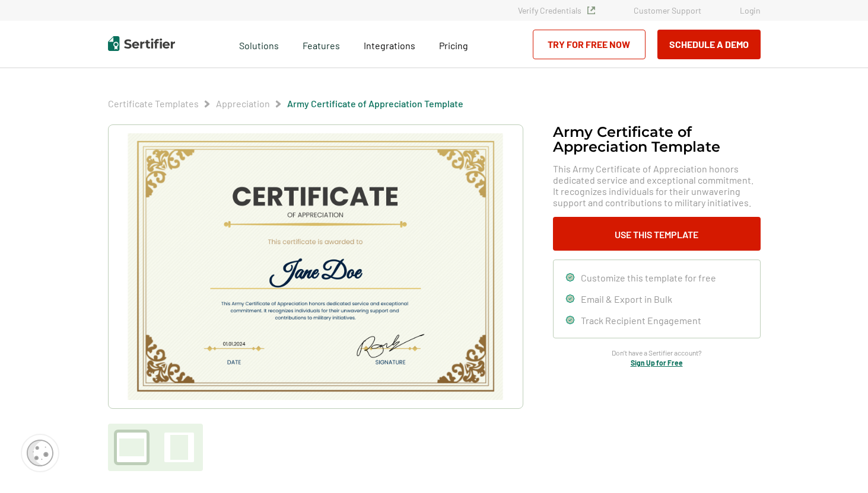 This screenshot has width=868, height=493. What do you see at coordinates (657, 186) in the screenshot?
I see `span: This Army Certificate of Appreciation honors dedicated service and exceptional commitment. It rec...` at bounding box center [657, 186].